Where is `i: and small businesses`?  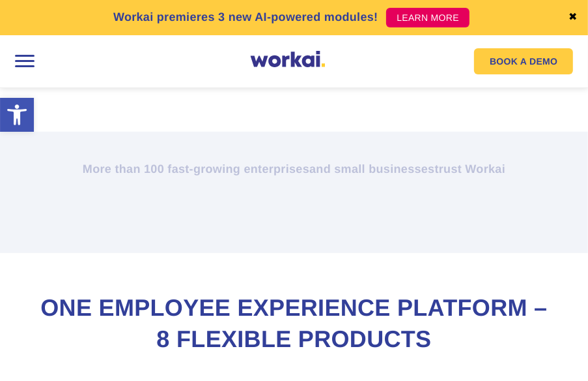 i: and small businesses is located at coordinates (372, 169).